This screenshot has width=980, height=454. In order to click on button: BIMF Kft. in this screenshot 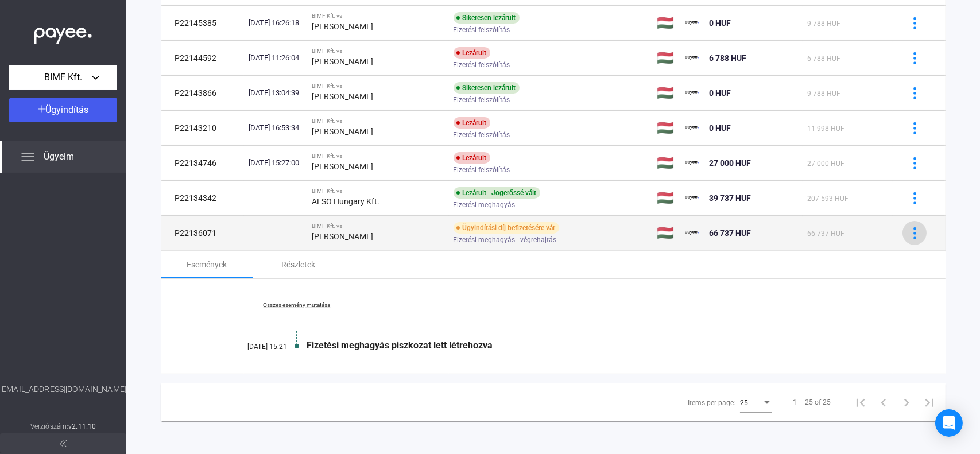, I will do `click(63, 78)`.